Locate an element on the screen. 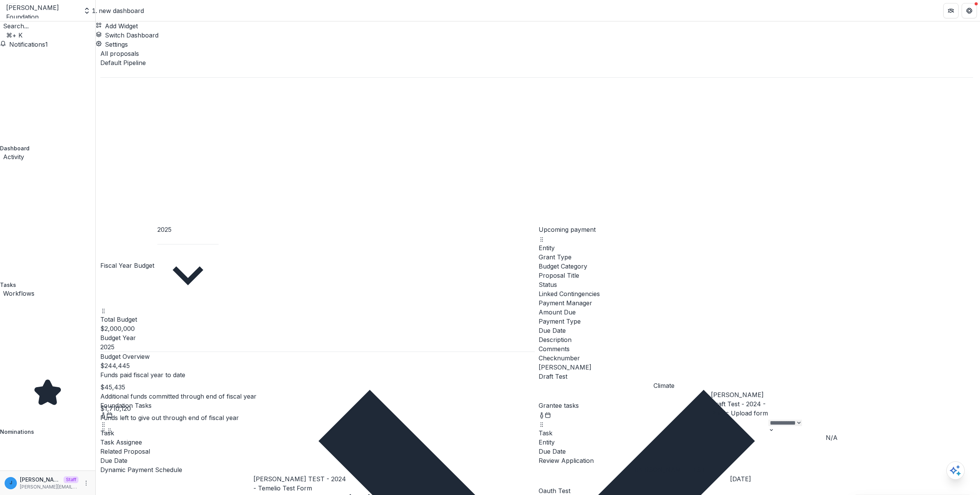 The width and height of the screenshot is (980, 495). button: Partners is located at coordinates (950, 11).